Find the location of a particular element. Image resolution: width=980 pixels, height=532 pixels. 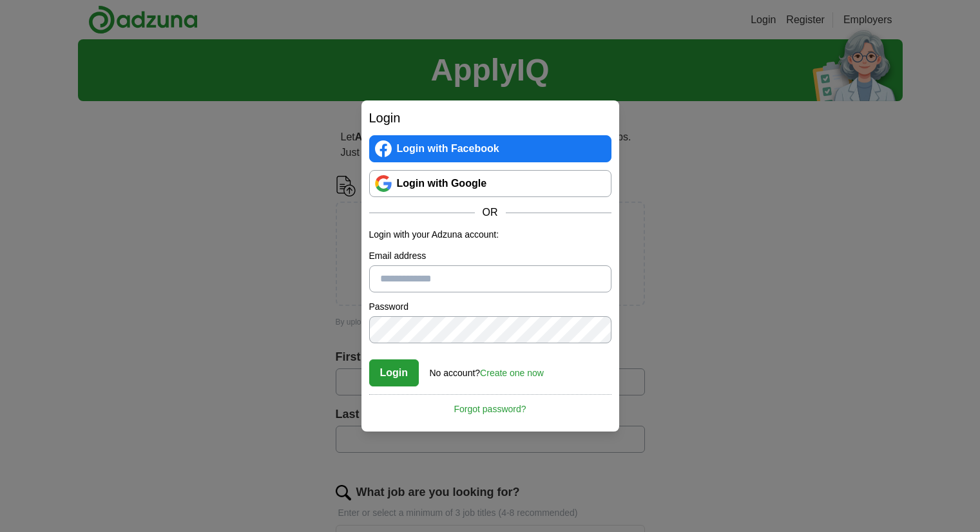

a: Create one now is located at coordinates (512, 373).